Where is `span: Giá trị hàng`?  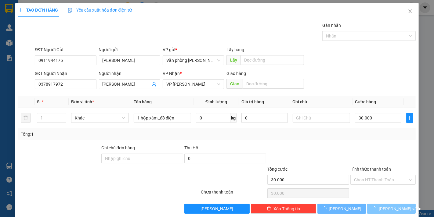 span: Giá trị hàng is located at coordinates (253, 102).